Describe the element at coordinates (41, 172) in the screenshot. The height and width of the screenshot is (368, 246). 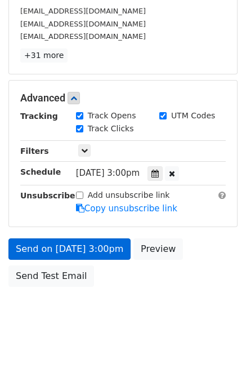
I see `strong: Schedule` at that location.